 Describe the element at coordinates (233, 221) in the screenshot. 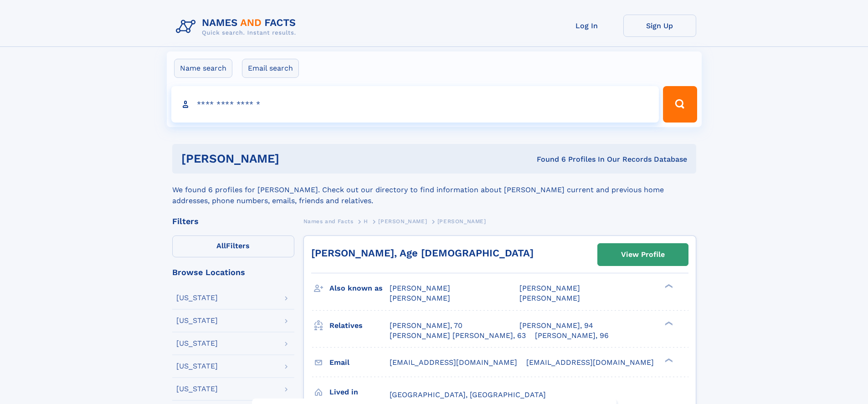

I see `div: Filters` at that location.